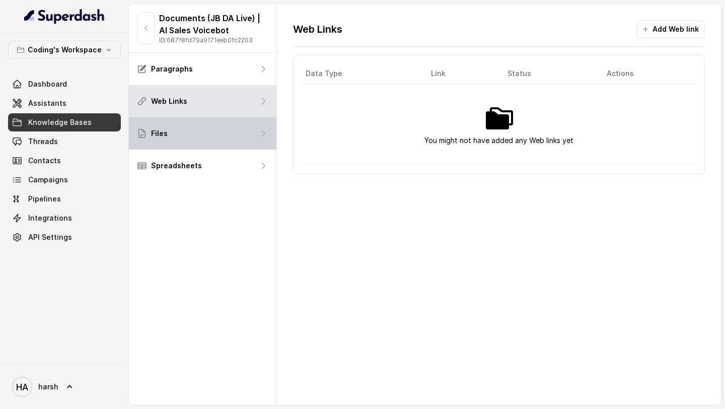 The image size is (725, 409). What do you see at coordinates (64, 122) in the screenshot?
I see `a: Knowledge Bases` at bounding box center [64, 122].